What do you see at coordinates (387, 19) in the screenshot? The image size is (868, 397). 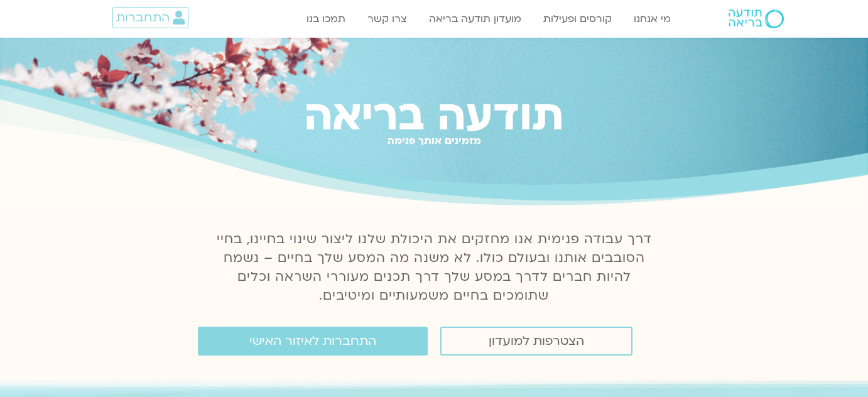 I see `a: צרו קשר` at bounding box center [387, 19].